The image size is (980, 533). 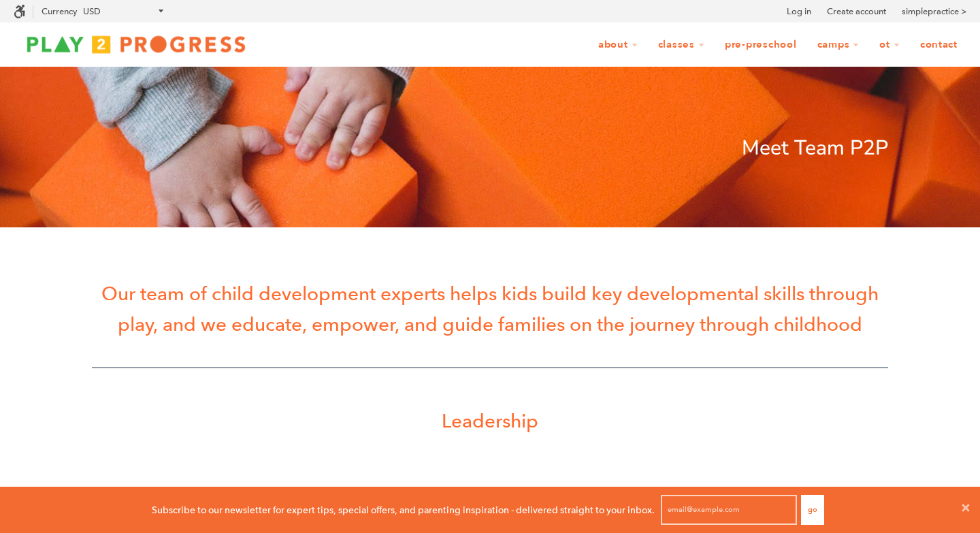 What do you see at coordinates (681, 45) in the screenshot?
I see `a: Classes` at bounding box center [681, 45].